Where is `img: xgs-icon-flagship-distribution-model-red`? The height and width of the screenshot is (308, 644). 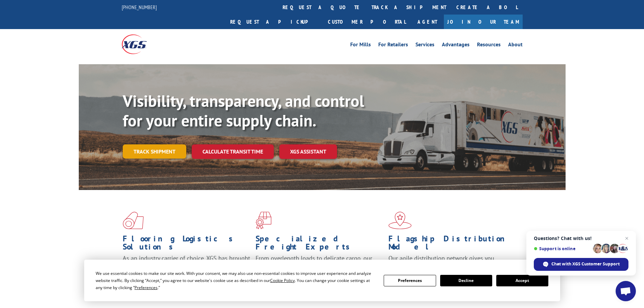 img: xgs-icon-flagship-distribution-model-red is located at coordinates (400, 220).